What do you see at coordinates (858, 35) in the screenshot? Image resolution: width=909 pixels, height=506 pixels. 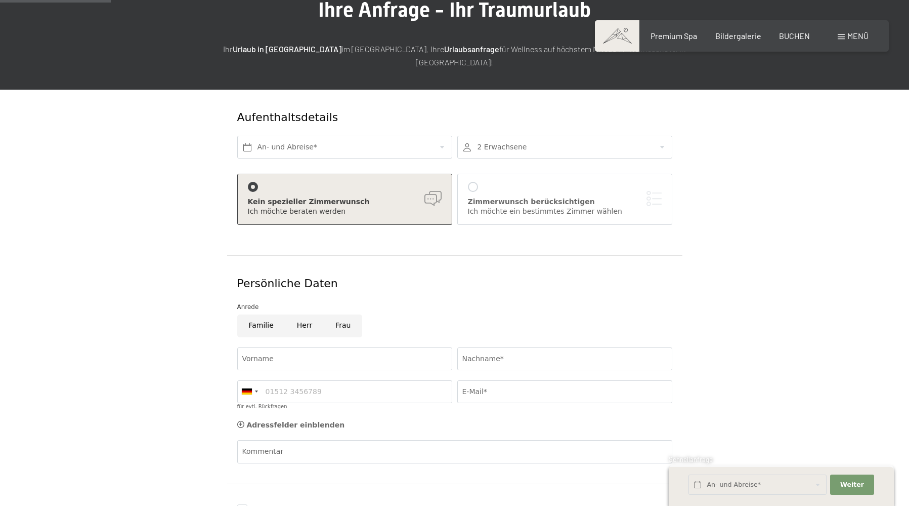 I see `span: Menü` at bounding box center [858, 35].